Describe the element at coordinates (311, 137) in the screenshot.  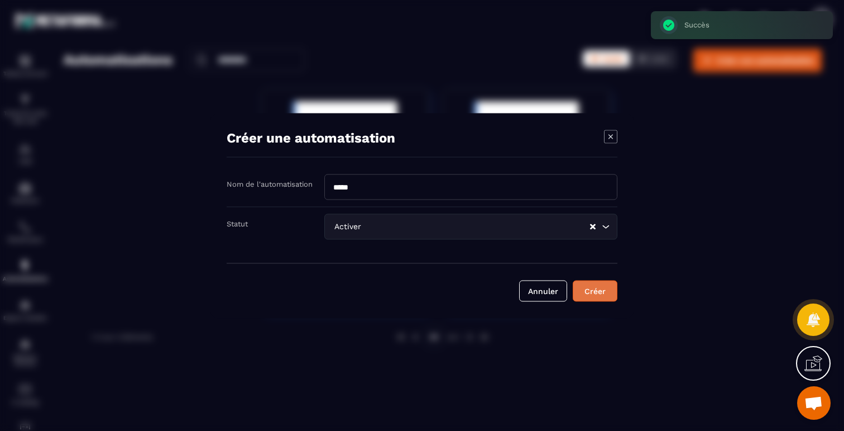
I see `h4: Créer une automatisation` at that location.